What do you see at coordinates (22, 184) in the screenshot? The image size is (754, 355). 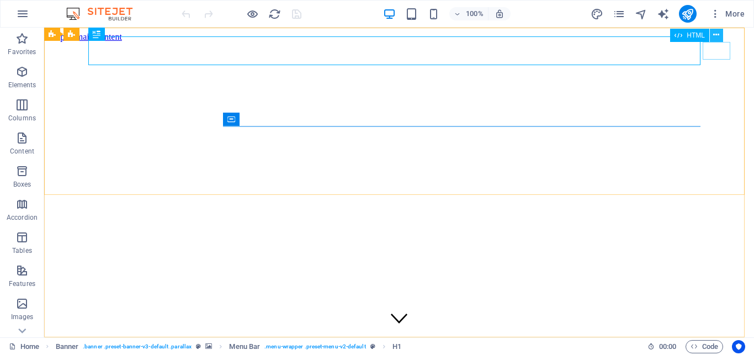 I see `p: Boxes` at bounding box center [22, 184].